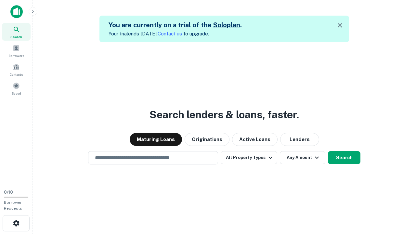 The height and width of the screenshot is (234, 416). What do you see at coordinates (16, 93) in the screenshot?
I see `span: Saved` at bounding box center [16, 93].